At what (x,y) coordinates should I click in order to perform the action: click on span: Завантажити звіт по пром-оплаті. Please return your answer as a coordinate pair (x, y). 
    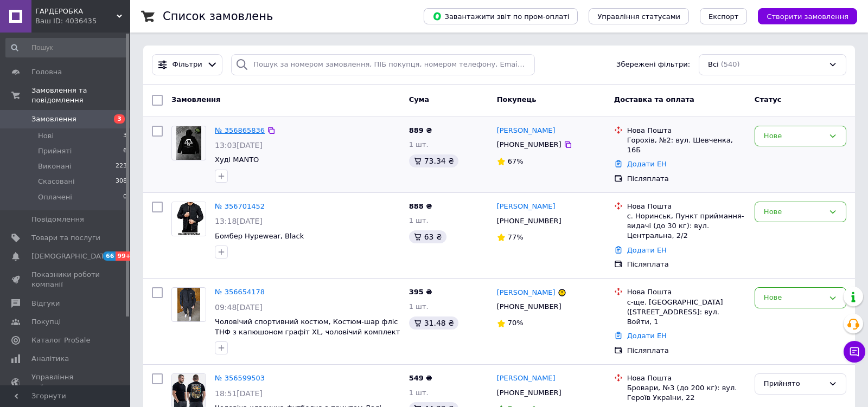
    Looking at the image, I should click on (501, 16).